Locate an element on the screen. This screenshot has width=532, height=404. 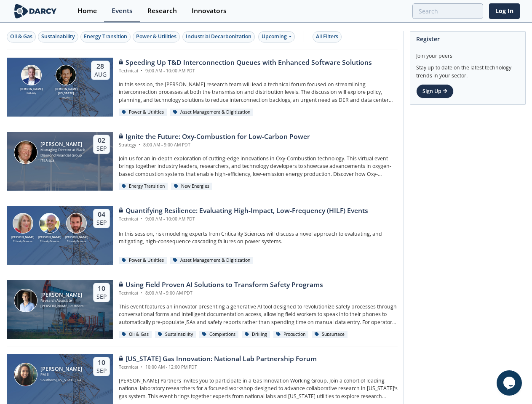
p: In this session, risk modeling experts from Criticality Sciences will discuss a novel approach to... is located at coordinates (258, 238).